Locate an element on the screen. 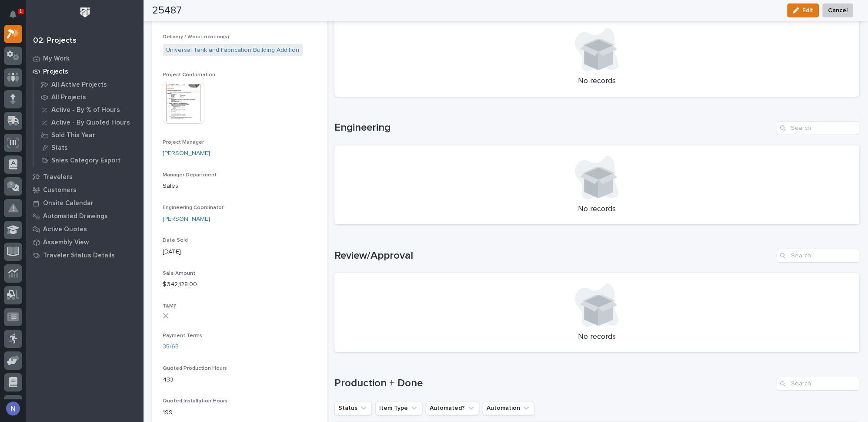  button: users-avatar is located at coordinates (13, 408).